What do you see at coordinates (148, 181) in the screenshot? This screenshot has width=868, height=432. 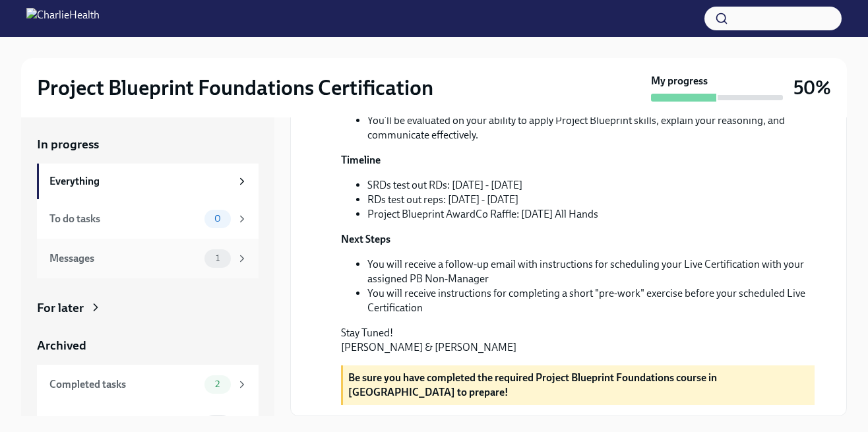 I see `a: Everything` at bounding box center [148, 181].